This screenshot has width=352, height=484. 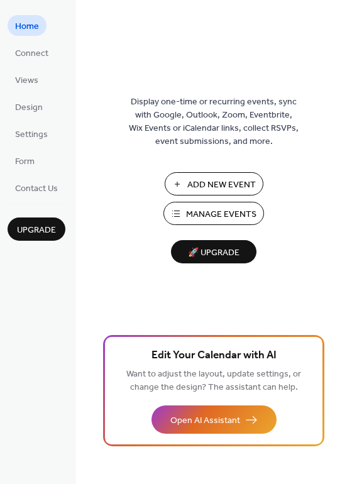 What do you see at coordinates (36, 187) in the screenshot?
I see `a: Contact Us` at bounding box center [36, 187].